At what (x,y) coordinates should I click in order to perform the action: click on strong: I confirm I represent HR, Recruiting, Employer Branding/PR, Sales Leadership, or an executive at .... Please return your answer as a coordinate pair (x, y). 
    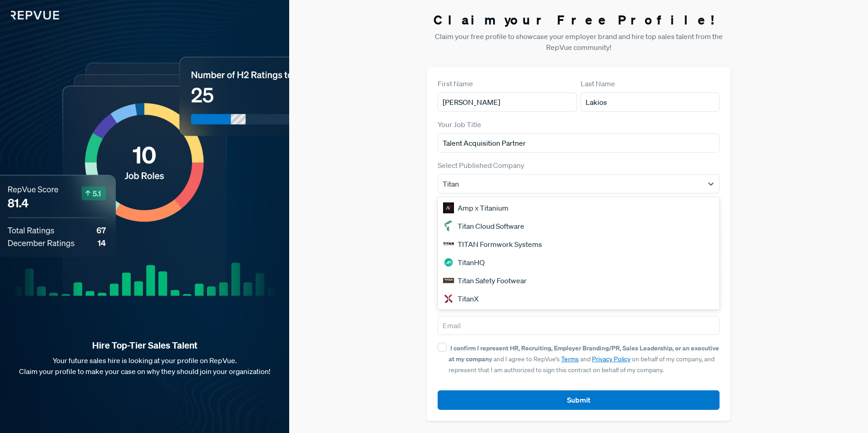
    Looking at the image, I should click on (585, 354).